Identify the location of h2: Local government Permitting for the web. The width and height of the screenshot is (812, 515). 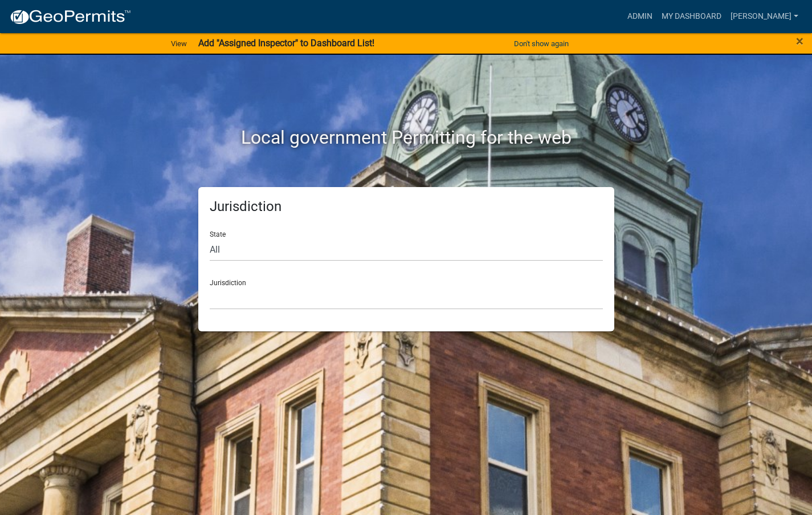
(406, 137).